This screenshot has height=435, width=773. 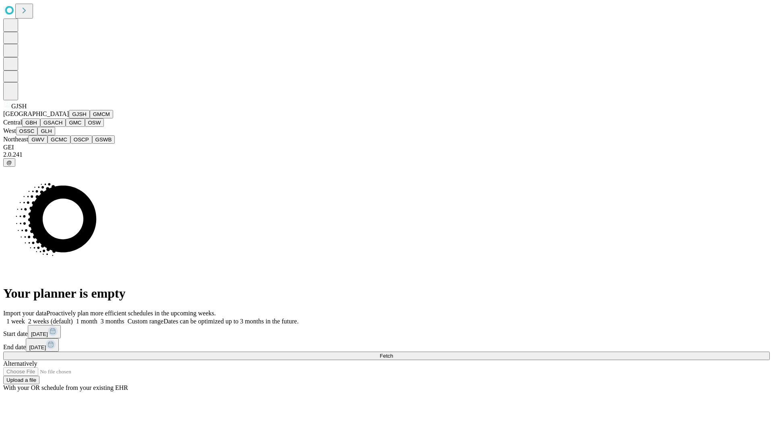 I want to click on button: Upload a file, so click(x=21, y=379).